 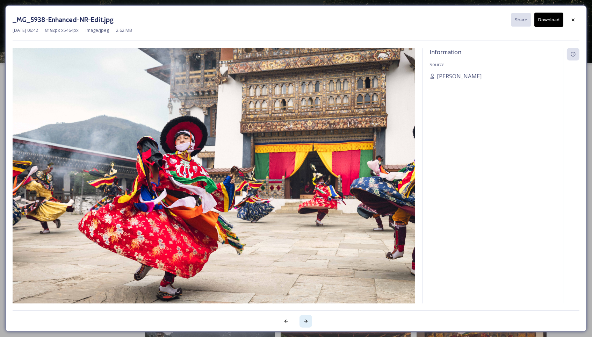 I want to click on button: Share, so click(x=521, y=20).